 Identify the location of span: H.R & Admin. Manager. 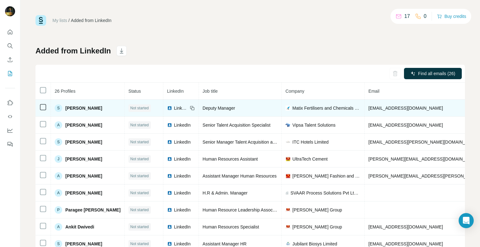
(225, 193).